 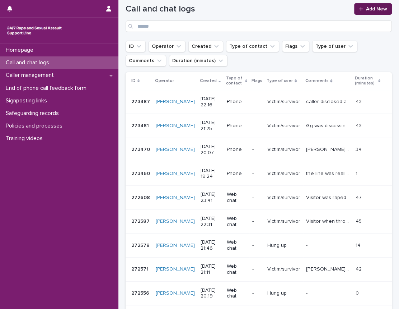 I want to click on p: 45, so click(x=360, y=221).